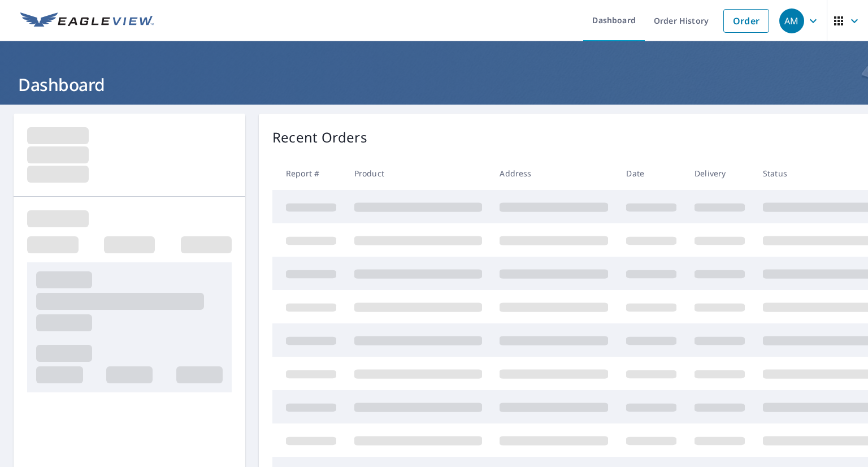  What do you see at coordinates (719, 173) in the screenshot?
I see `th: Delivery` at bounding box center [719, 173].